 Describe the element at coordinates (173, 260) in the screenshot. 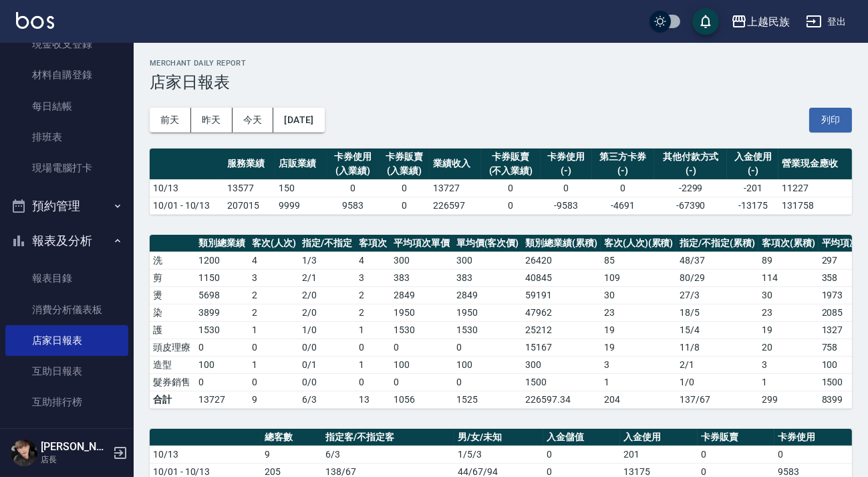

I see `td: 洗` at that location.